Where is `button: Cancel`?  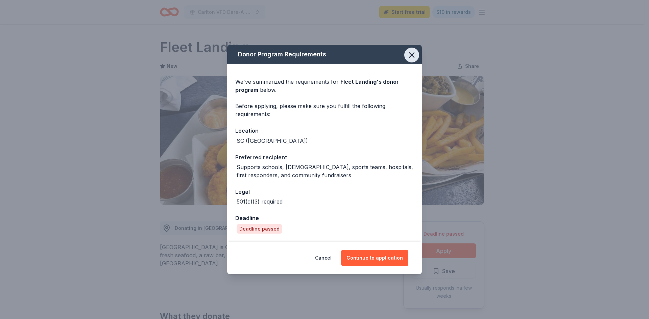
button: Cancel is located at coordinates (323, 258).